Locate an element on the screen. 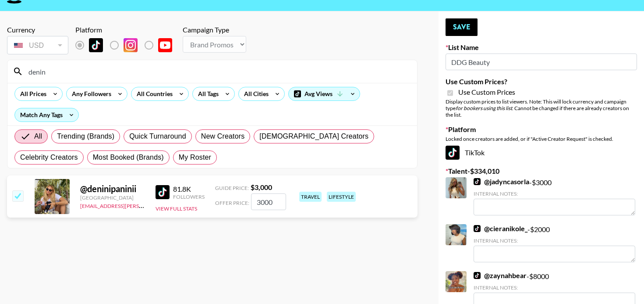 Image resolution: width=644 pixels, height=304 pixels. div: Display custom prices to list viewers. Note: This will lock currency and campaign type . Cannot b... is located at coordinates (541, 107).